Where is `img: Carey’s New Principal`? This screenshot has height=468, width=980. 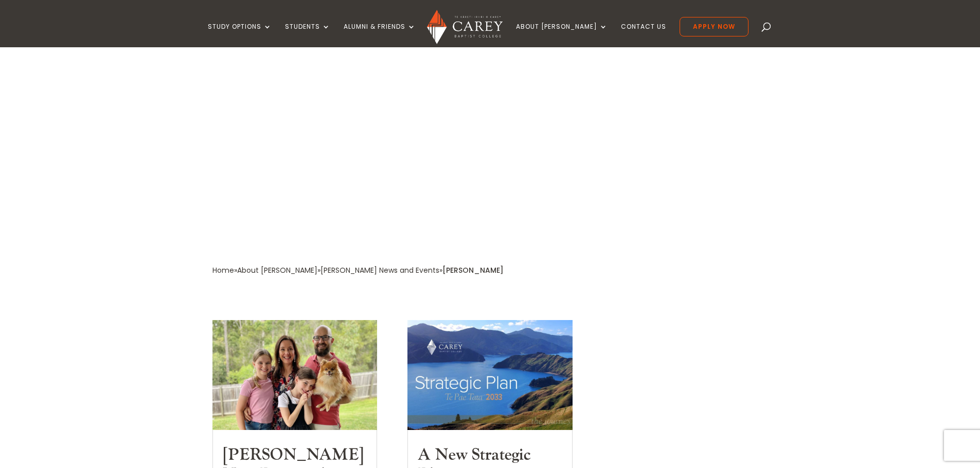 img: Carey’s New Principal is located at coordinates (294, 375).